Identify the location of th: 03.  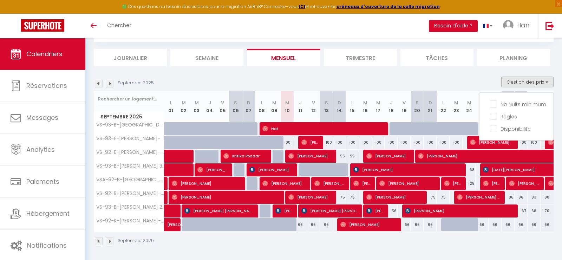
(196, 106).